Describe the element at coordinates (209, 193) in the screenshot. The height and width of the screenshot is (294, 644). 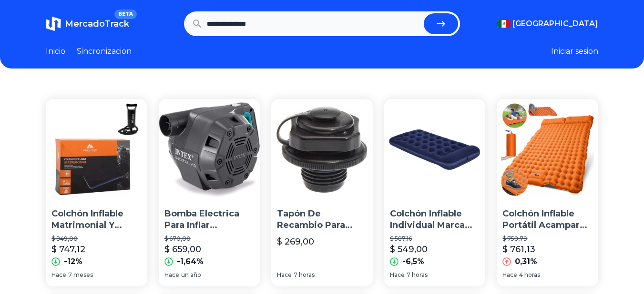
I see `a: Bomba Electrica Para Inflar Colchones E Inflables Intex 6643Bomba Electrica Para Inflar Colchones...` at that location.